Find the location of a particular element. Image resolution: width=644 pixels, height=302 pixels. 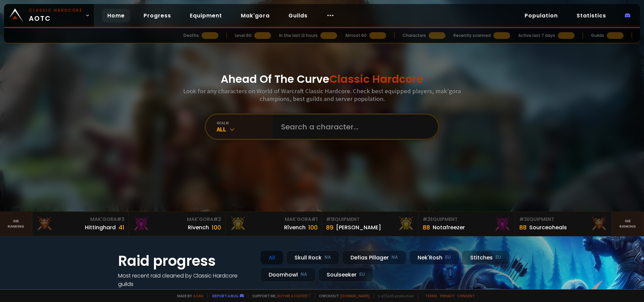

div: Recently scanned is located at coordinates (472, 36).